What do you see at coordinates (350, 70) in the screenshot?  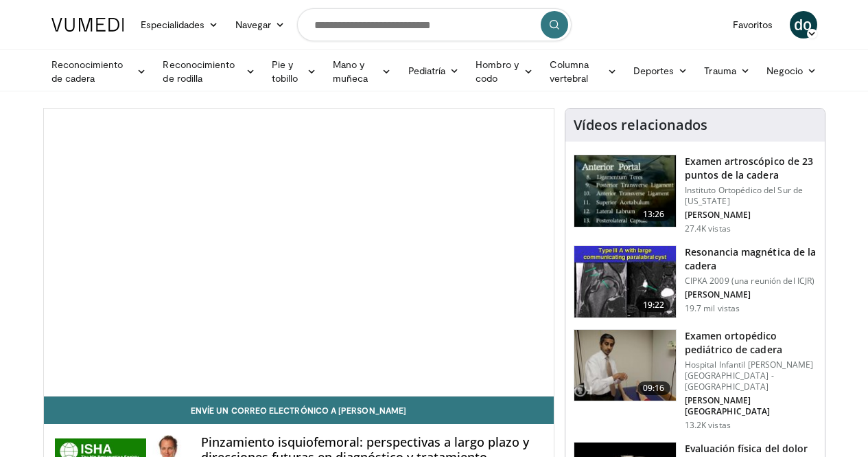 I see `font: Mano y muñeca` at bounding box center [350, 70].